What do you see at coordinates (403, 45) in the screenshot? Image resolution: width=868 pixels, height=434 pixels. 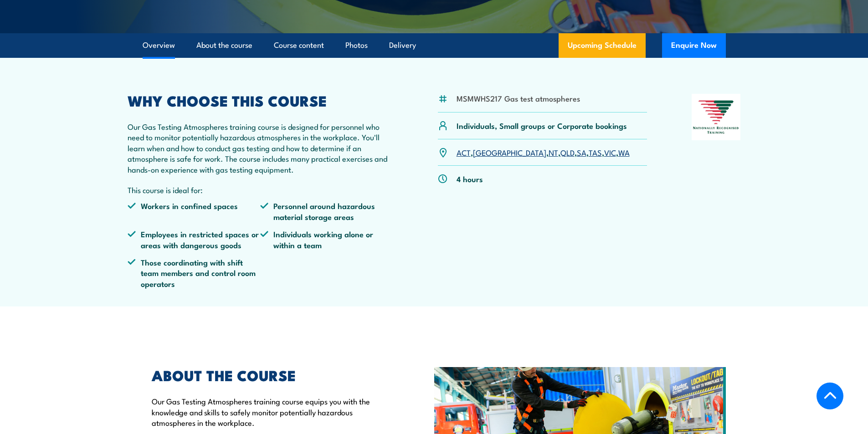 I see `a: Delivery` at bounding box center [403, 45].